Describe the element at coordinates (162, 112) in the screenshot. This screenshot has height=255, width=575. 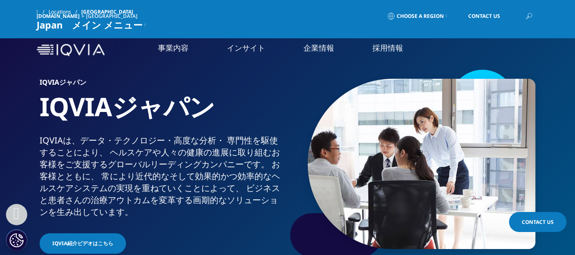
I see `h1: IQVIAジャパン` at that location.